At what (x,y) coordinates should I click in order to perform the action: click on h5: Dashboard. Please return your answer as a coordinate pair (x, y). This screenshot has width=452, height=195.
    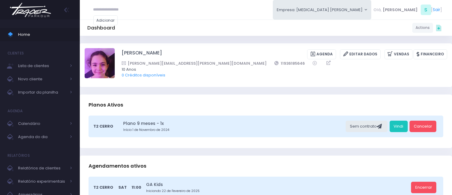
    Looking at the image, I should click on (101, 28).